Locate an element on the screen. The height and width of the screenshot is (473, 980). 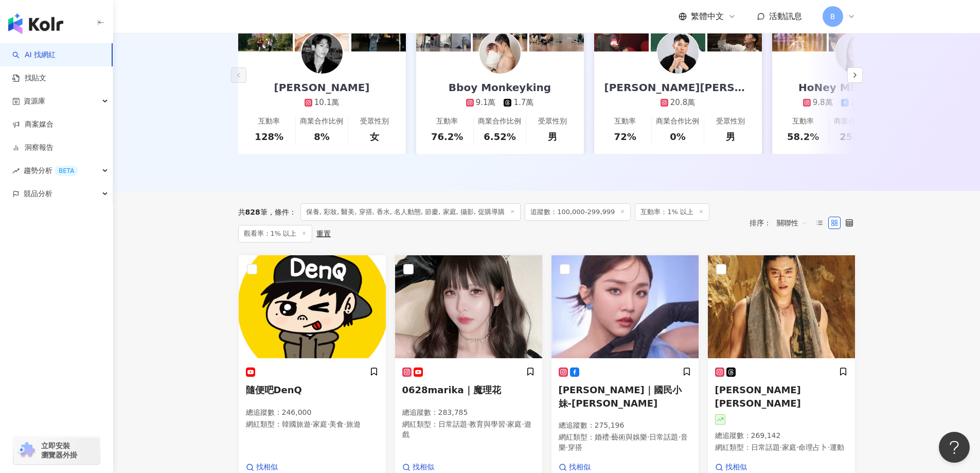
span: 婚禮 is located at coordinates (602, 437).